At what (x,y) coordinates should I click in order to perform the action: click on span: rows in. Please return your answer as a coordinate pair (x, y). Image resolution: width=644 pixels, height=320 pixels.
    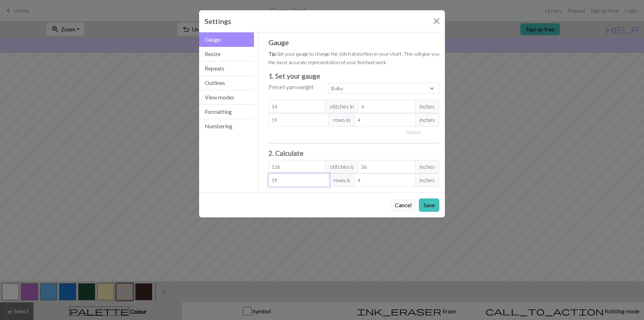
    Looking at the image, I should click on (342, 120).